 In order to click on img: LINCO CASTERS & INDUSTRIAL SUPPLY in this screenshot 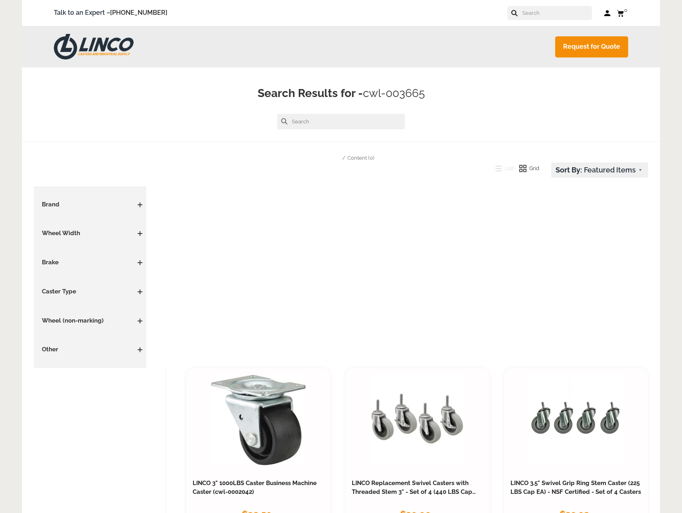, I will do `click(94, 47)`.